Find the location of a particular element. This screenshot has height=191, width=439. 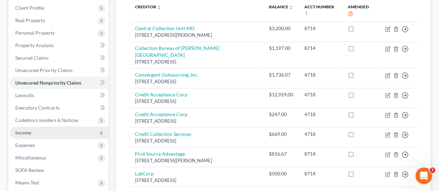

span: Personal Property is located at coordinates (35, 33).